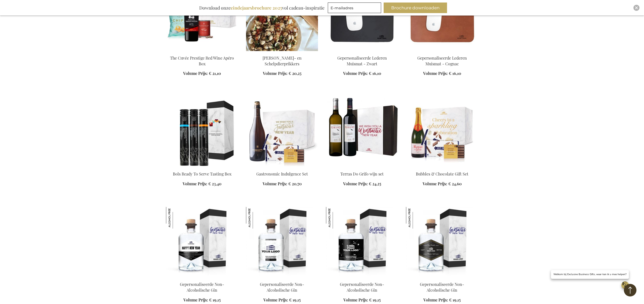 Image resolution: width=644 pixels, height=304 pixels. Describe the element at coordinates (215, 183) in the screenshot. I see `span: € 23,40` at that location.